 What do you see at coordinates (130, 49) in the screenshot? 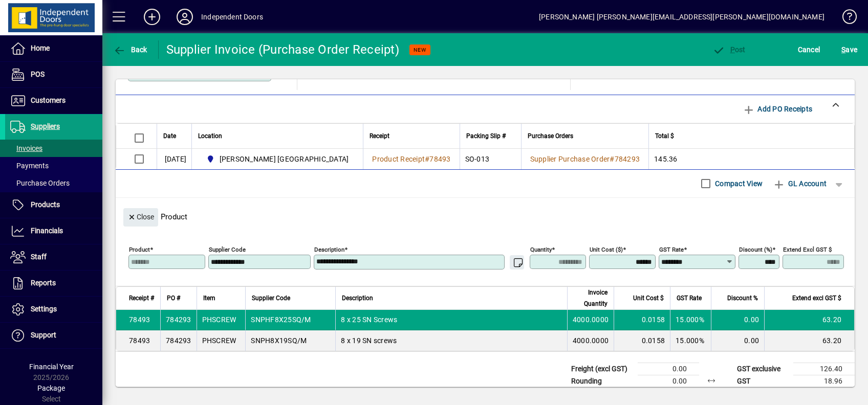
I see `app-page-header-button: Back` at bounding box center [130, 49].